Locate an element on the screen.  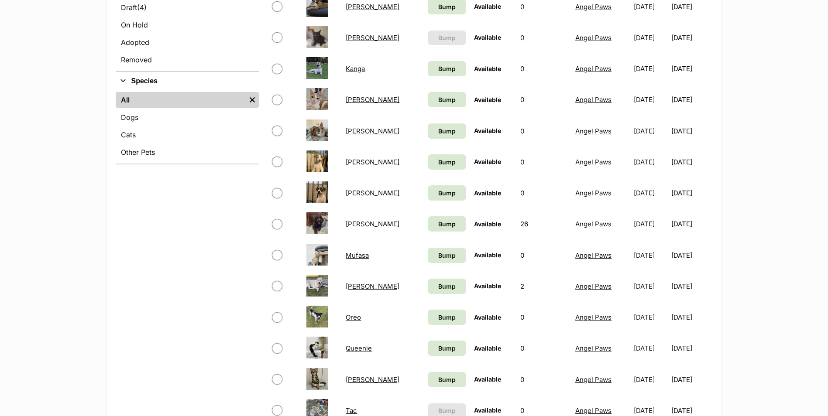
a: Oreo is located at coordinates (353, 317).